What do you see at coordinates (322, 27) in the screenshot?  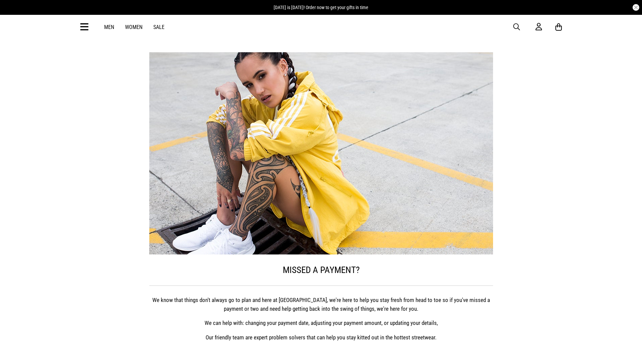 I see `img: Redrat logo` at bounding box center [322, 27].